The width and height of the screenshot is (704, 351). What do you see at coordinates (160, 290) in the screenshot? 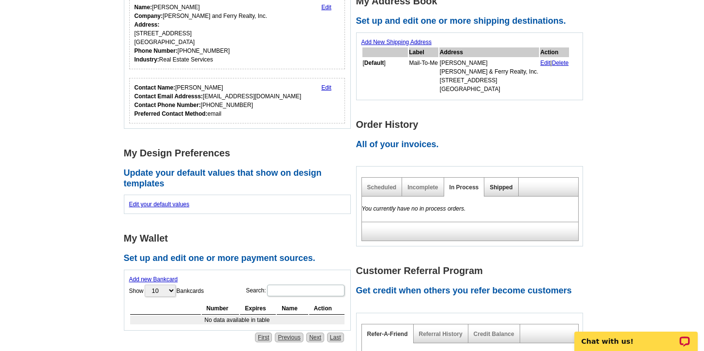
I see `select: ShowBankcards` at bounding box center [160, 290].